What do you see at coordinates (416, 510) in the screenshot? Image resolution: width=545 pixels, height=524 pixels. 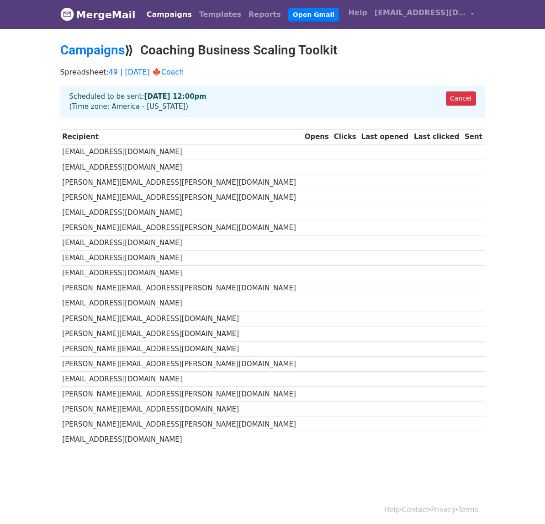 I see `a: Contact` at bounding box center [416, 510].